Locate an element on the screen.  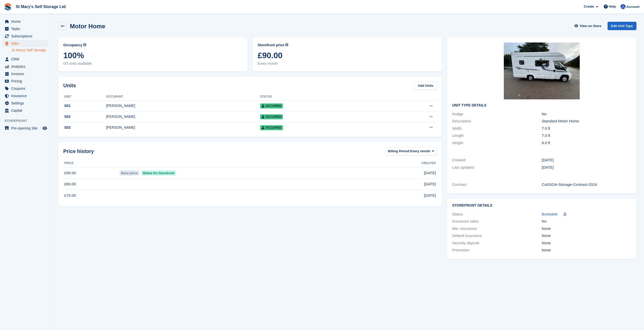
h2: Units is located at coordinates (70, 86).